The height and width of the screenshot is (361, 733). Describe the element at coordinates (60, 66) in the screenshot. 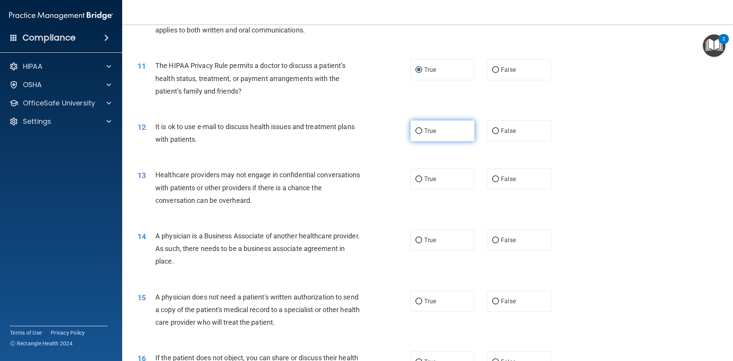

I see `a: HIPAA` at that location.